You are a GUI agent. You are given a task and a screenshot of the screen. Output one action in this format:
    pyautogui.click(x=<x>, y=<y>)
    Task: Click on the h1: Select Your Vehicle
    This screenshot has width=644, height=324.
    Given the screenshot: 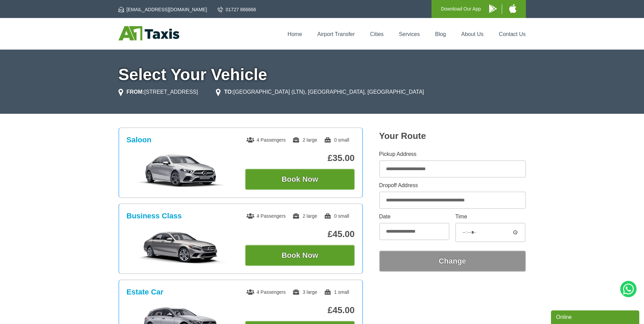 What is the action you would take?
    pyautogui.click(x=322, y=75)
    